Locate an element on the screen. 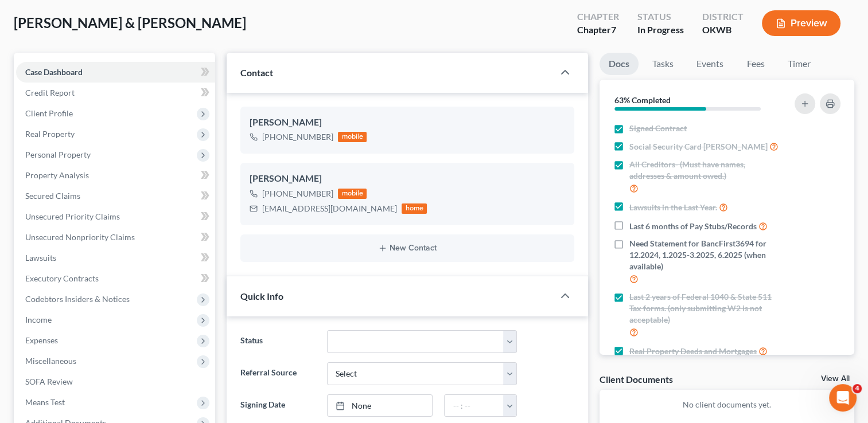 The image size is (868, 423). a: Executory Contracts is located at coordinates (115, 279).